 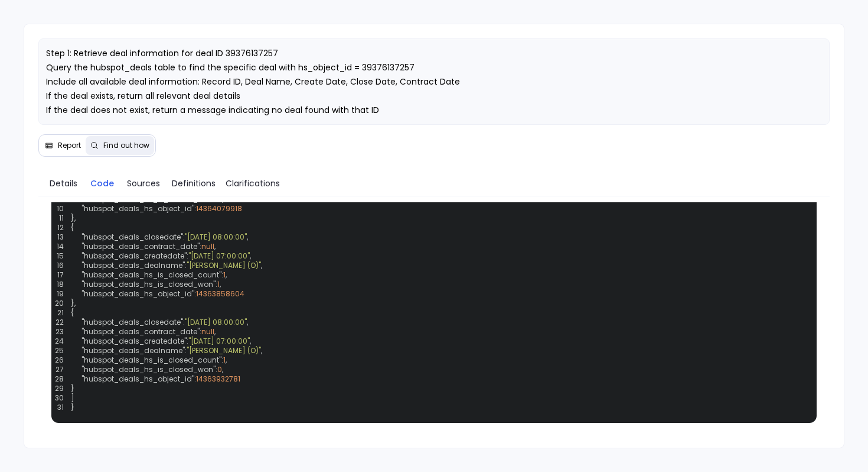 What do you see at coordinates (127, 146) in the screenshot?
I see `span: Find out how` at bounding box center [127, 146].